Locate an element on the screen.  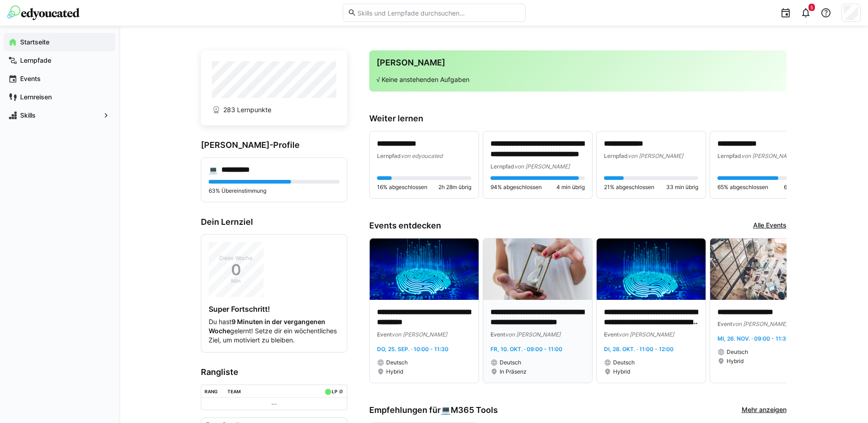
span: 4 min übrig is located at coordinates (570, 188).